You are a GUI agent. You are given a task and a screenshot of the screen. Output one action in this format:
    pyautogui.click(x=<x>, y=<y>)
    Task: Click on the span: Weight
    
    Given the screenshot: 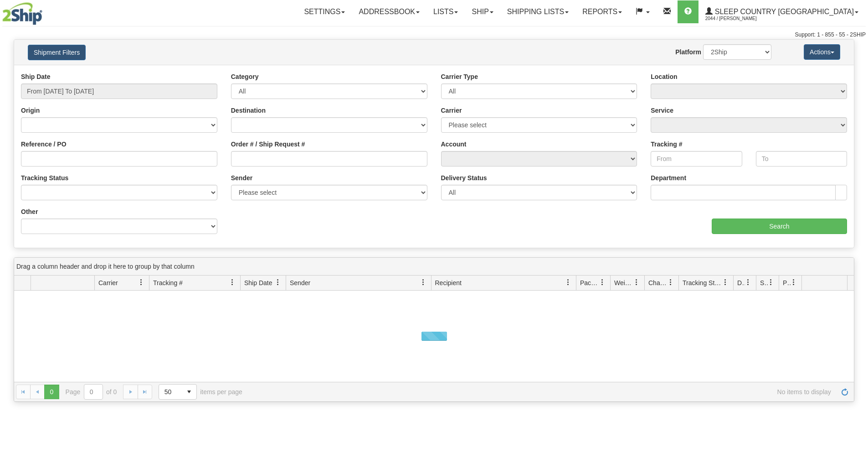 What is the action you would take?
    pyautogui.click(x=624, y=283)
    